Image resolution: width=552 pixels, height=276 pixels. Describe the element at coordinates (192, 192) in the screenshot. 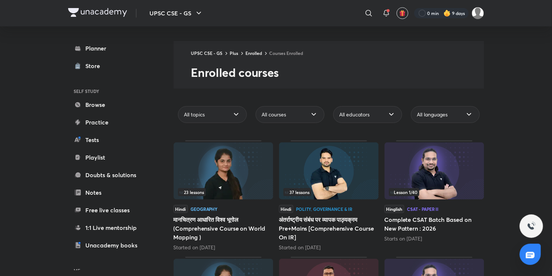

I see `span: 23 lessons` at that location.